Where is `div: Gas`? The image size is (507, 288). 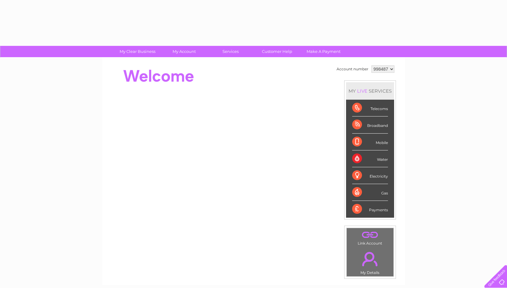 div: Gas is located at coordinates (370, 192).